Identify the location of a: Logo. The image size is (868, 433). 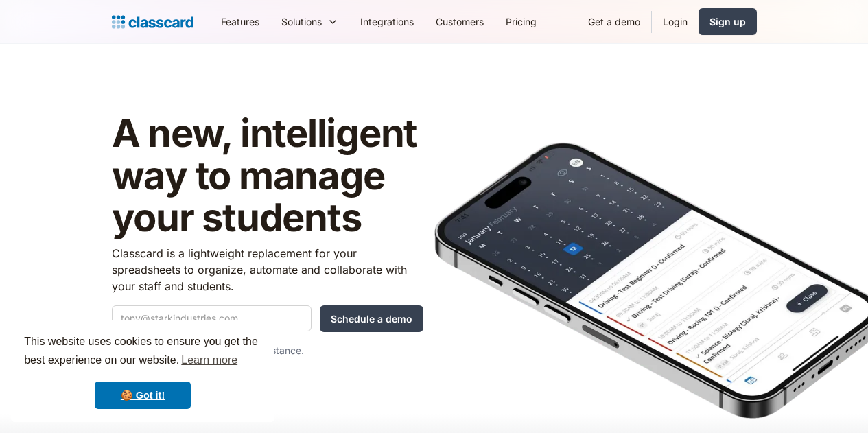
(152, 22).